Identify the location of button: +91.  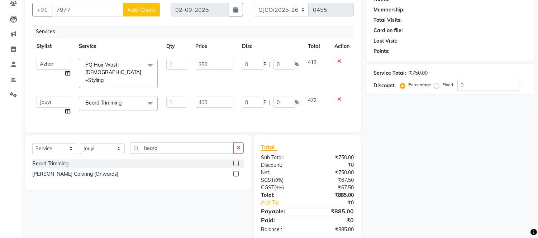
(42, 10).